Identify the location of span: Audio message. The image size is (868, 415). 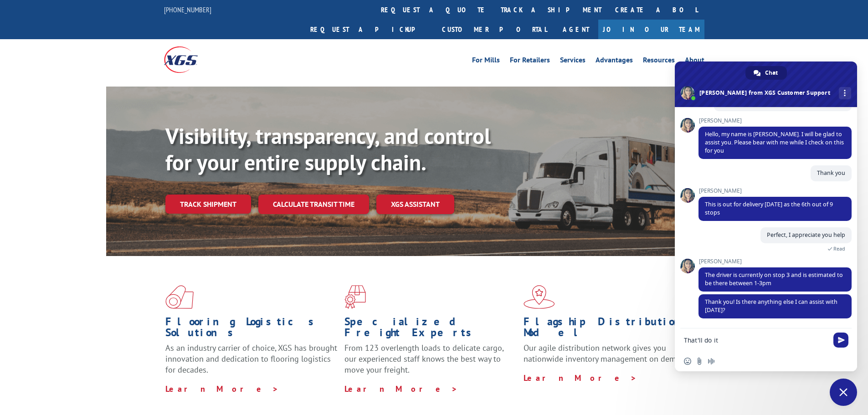
(711, 361).